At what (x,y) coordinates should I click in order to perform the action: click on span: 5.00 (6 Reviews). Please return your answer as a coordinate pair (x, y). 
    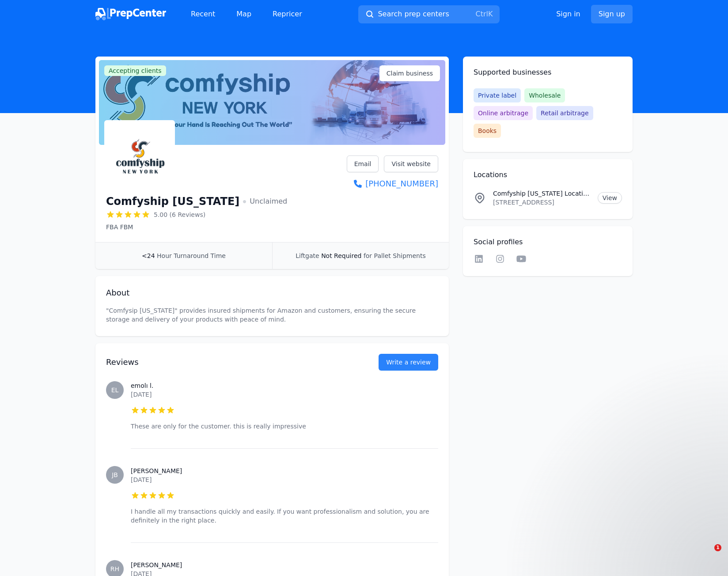
    Looking at the image, I should click on (179, 215).